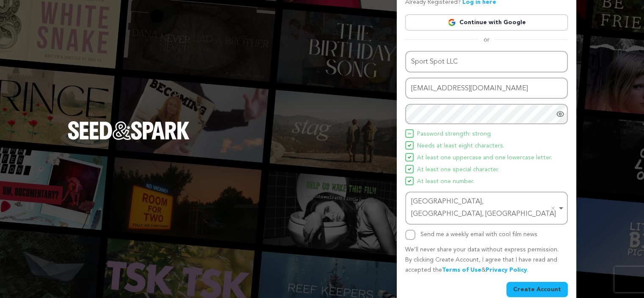 The image size is (644, 298). Describe the element at coordinates (553, 208) in the screenshot. I see `button: Remove item: 'ChIJ5af-L0DOZIgRHicF6Q-xQas'` at that location.